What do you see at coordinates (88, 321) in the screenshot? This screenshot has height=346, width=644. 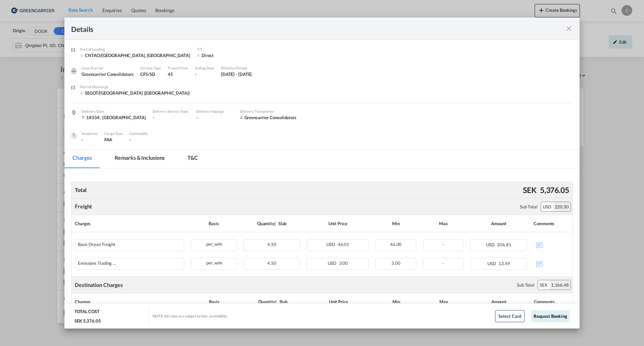 I see `div: SEK 5,376.05` at bounding box center [88, 321].